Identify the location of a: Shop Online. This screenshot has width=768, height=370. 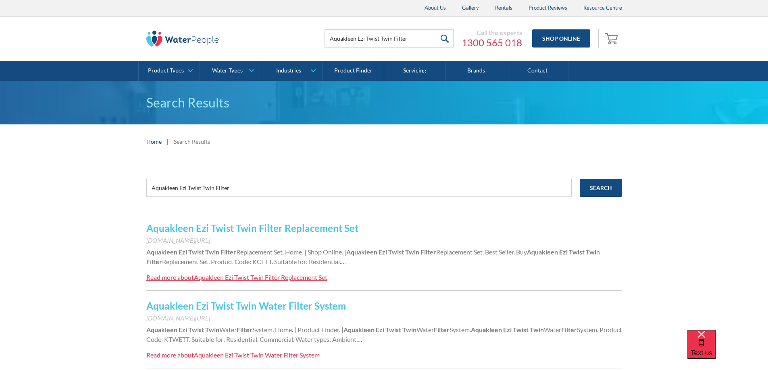
(561, 38).